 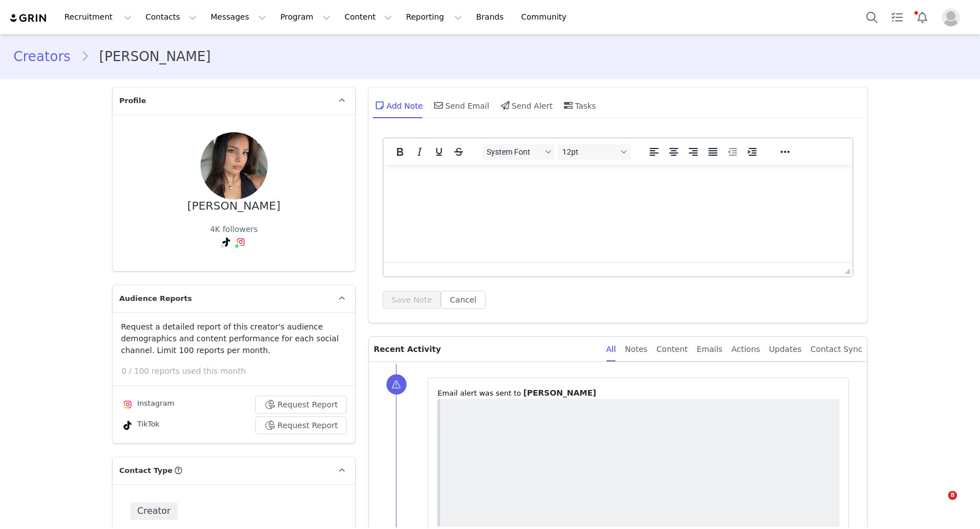 I want to click on img: 1fdc34a6-1682-43f7-861d-cbd295918b94.jpg, so click(x=234, y=166).